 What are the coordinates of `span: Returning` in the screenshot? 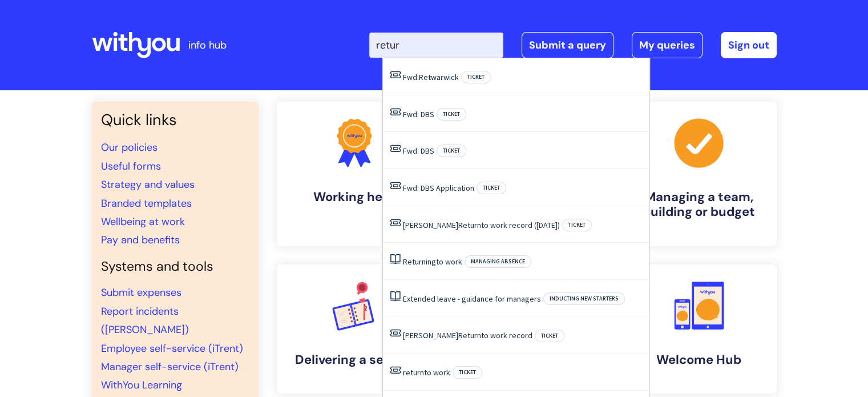 It's located at (419, 261).